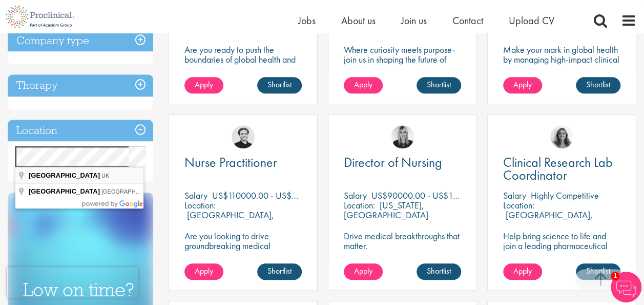  What do you see at coordinates (81, 40) in the screenshot?
I see `div: Company type` at bounding box center [81, 40].